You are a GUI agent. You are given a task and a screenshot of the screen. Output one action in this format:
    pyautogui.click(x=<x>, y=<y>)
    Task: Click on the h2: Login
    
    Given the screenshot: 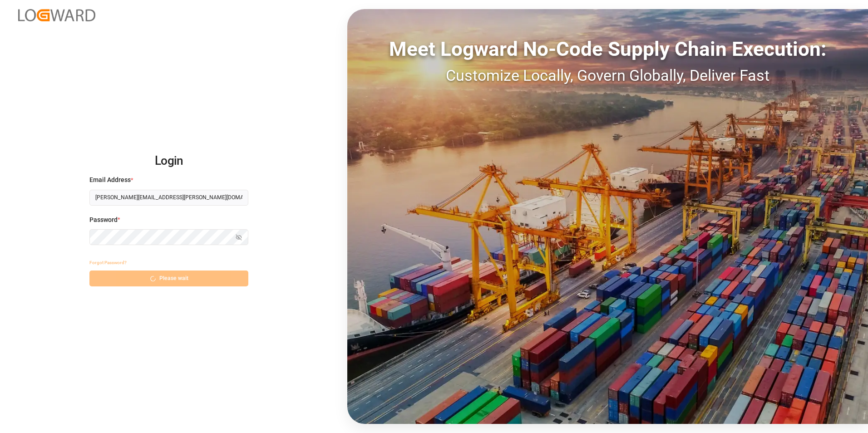 What is the action you would take?
    pyautogui.click(x=169, y=161)
    